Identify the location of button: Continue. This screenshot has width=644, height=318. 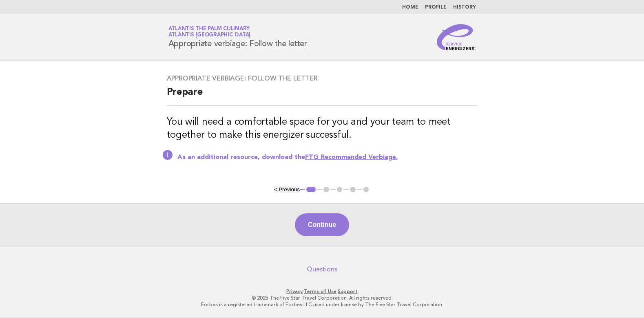
(321, 225).